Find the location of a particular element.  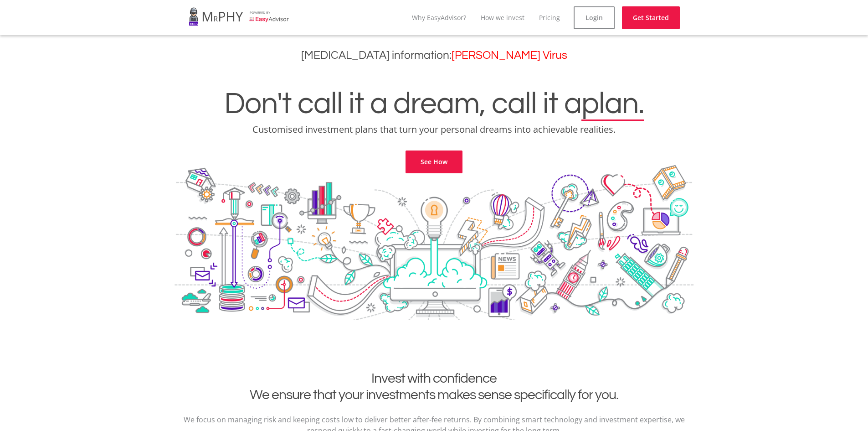

a: How we invest is located at coordinates (502, 18).